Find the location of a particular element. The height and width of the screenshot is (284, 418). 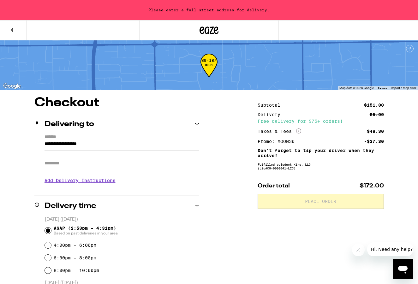

label: 4:00pm - 6:00pm is located at coordinates (75, 245).